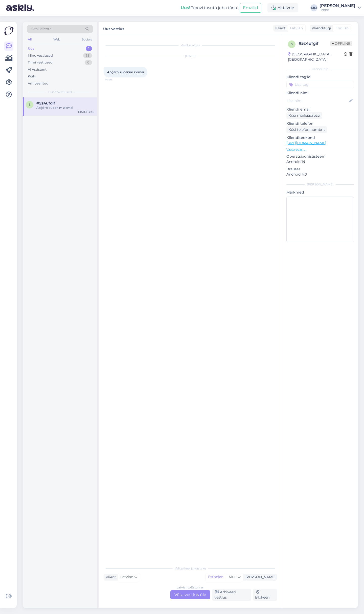 This screenshot has height=614, width=364. Describe the element at coordinates (31, 77) in the screenshot. I see `div: Kõik` at that location.